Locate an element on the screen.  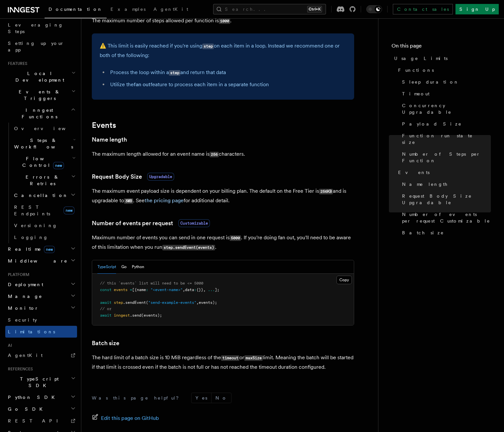
a: Usage Limits is located at coordinates (441, 58).